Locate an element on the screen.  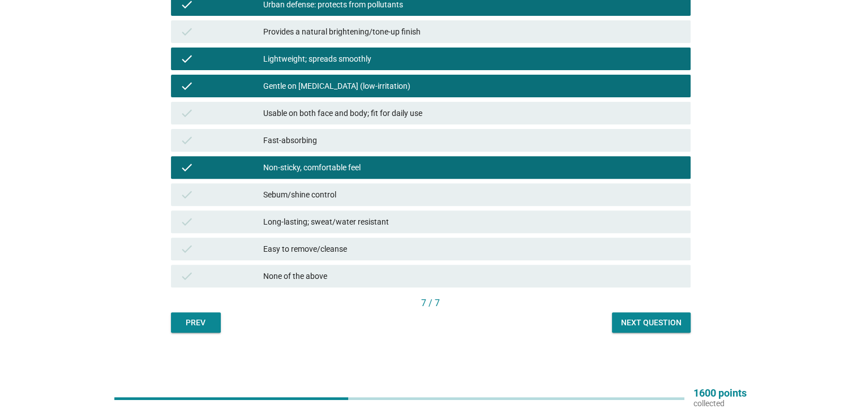
div: Lightweight; spreads smoothly is located at coordinates (472, 59).